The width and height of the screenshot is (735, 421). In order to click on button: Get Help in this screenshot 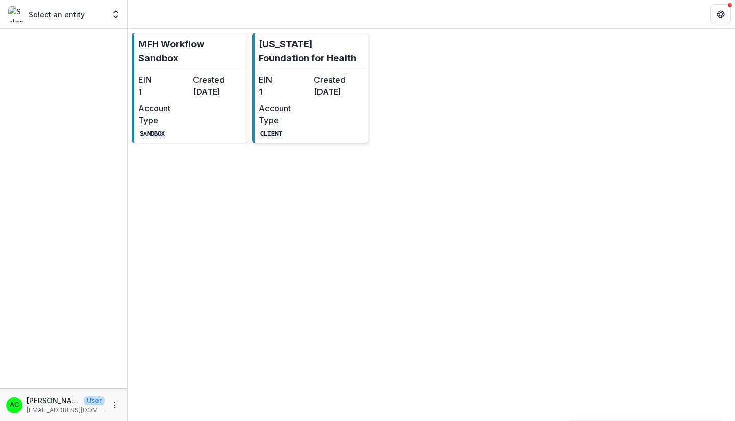, I will do `click(720, 14)`.